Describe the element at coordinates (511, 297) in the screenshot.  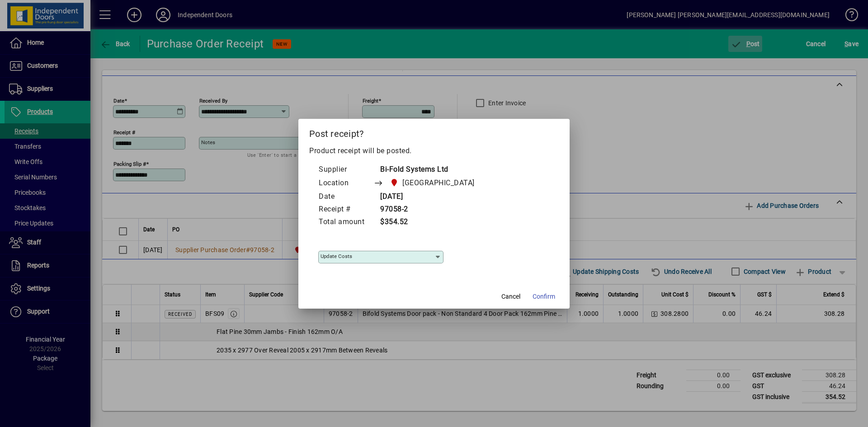
I see `button: Cancel` at that location.